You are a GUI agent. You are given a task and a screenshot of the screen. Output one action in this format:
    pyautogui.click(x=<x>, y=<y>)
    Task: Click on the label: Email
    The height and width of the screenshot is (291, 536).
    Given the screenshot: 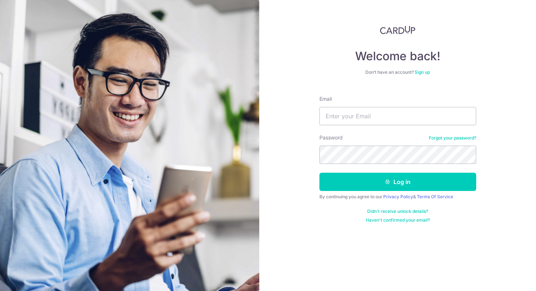 What is the action you would take?
    pyautogui.click(x=326, y=99)
    